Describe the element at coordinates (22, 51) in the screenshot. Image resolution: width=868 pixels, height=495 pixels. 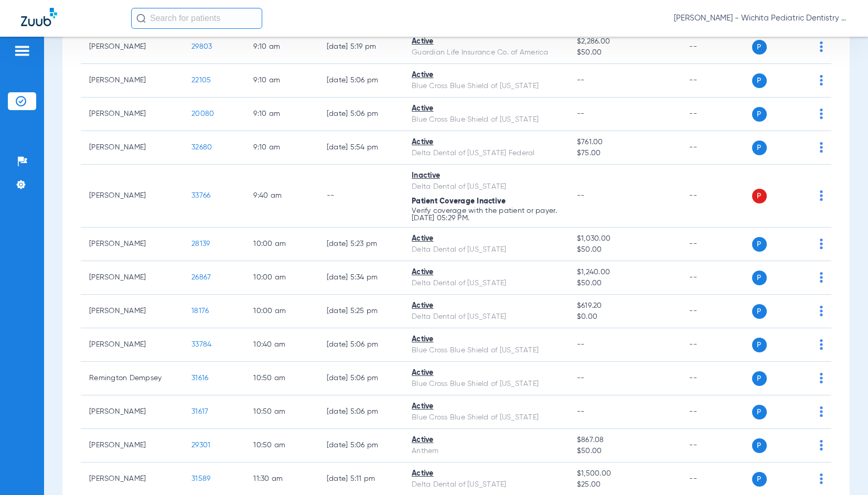
I see `img: hamburger-icon` at that location.